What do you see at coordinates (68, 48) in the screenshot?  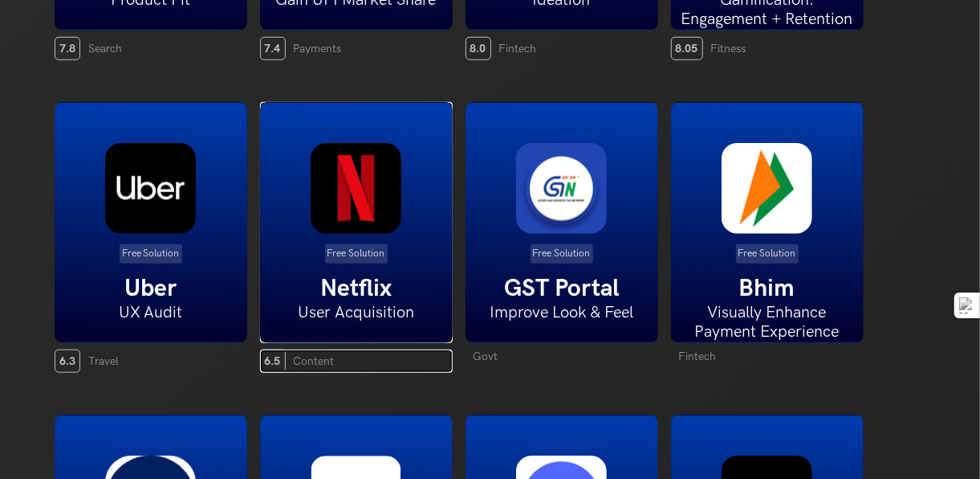 I see `span: 7.8` at bounding box center [68, 48].